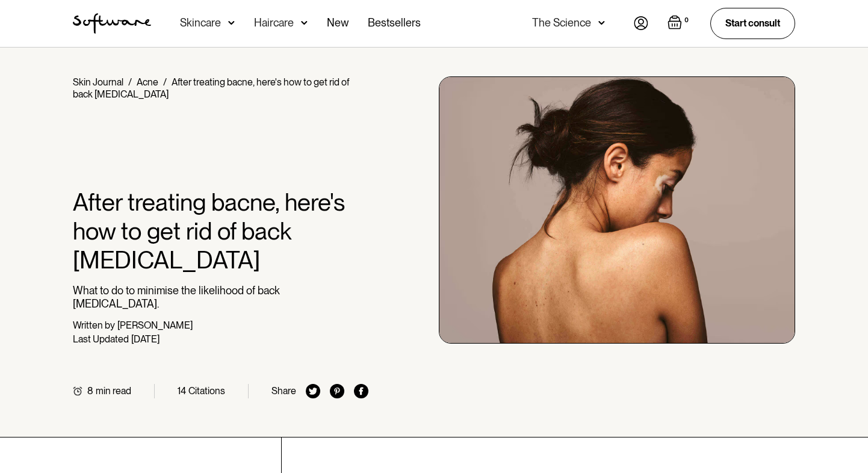 The width and height of the screenshot is (868, 473). What do you see at coordinates (182, 390) in the screenshot?
I see `div: 14` at bounding box center [182, 390].